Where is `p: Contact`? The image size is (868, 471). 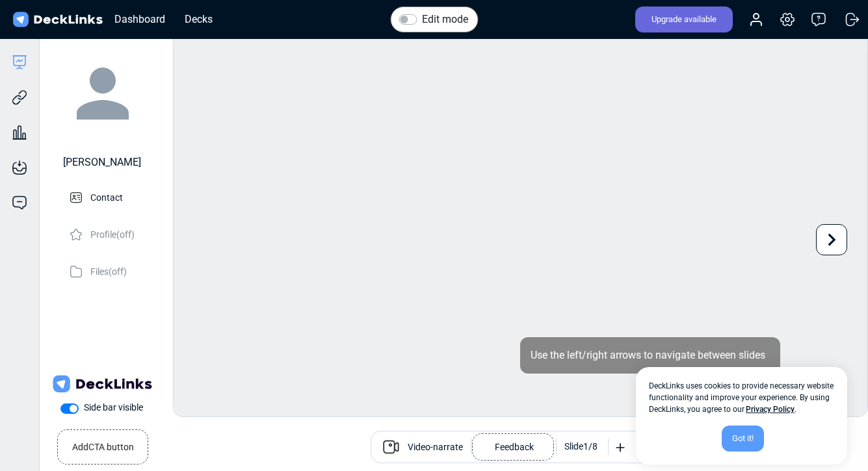 p: Contact is located at coordinates (107, 196).